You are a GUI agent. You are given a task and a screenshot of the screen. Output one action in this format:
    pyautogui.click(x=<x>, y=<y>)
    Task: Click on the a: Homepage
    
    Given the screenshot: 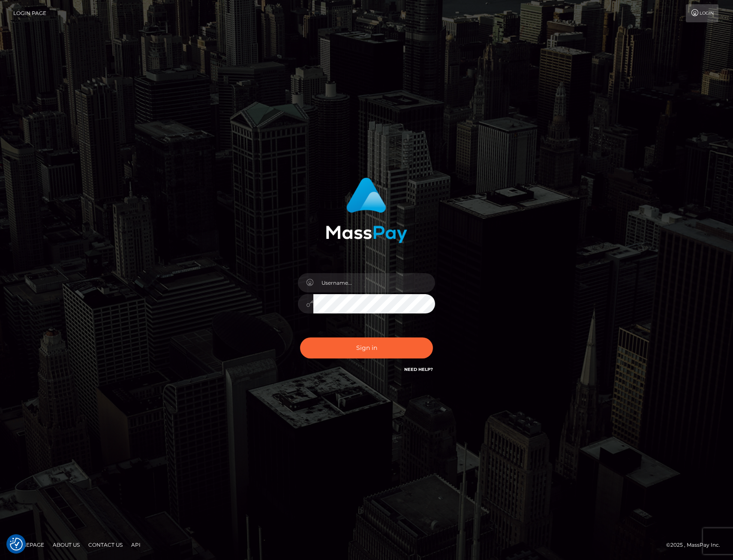 What is the action you would take?
    pyautogui.click(x=28, y=544)
    